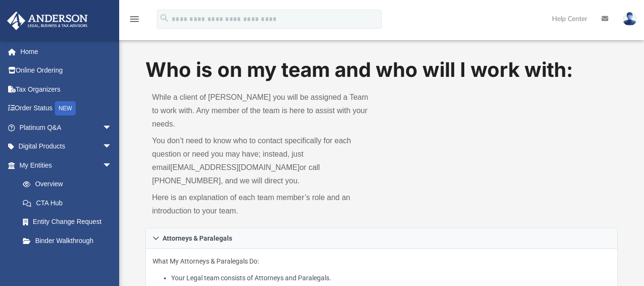 The width and height of the screenshot is (644, 286). What do you see at coordinates (381, 238) in the screenshot?
I see `a: Attorneys & Paralegals` at bounding box center [381, 238].